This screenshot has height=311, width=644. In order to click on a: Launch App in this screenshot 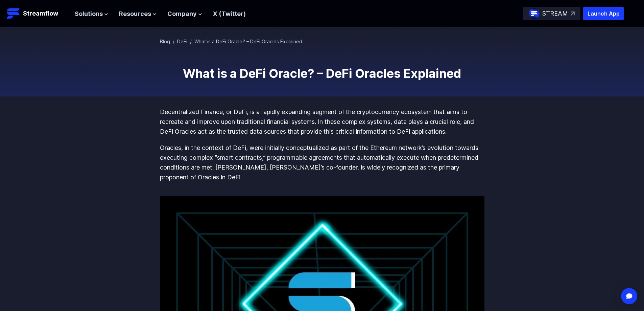, I will do `click(604, 14)`.